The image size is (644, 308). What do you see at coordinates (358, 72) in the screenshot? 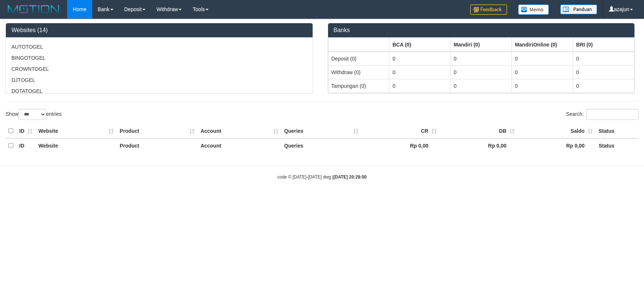
I see `td: Withdraw (0)` at bounding box center [358, 72].